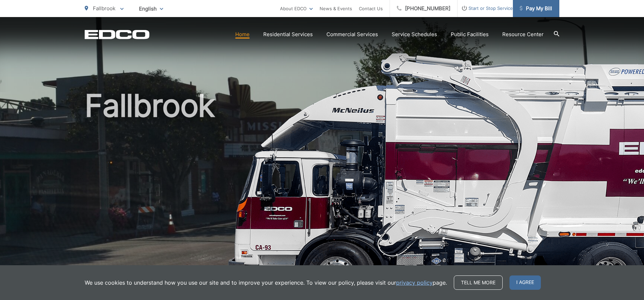 The image size is (644, 300). What do you see at coordinates (288, 35) in the screenshot?
I see `a: Residential Services` at bounding box center [288, 35].